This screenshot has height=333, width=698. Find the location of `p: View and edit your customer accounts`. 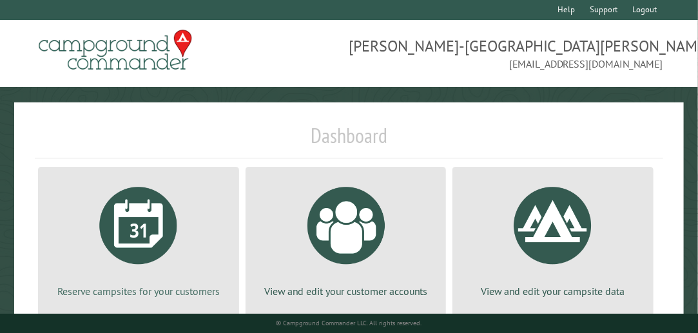

p: View and edit your customer accounts is located at coordinates (346, 291).